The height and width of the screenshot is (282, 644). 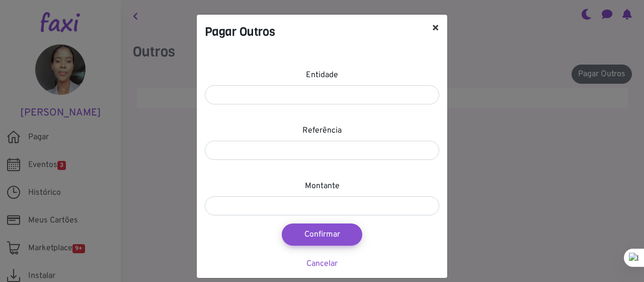 What do you see at coordinates (322, 130) in the screenshot?
I see `label: Referência` at bounding box center [322, 130].